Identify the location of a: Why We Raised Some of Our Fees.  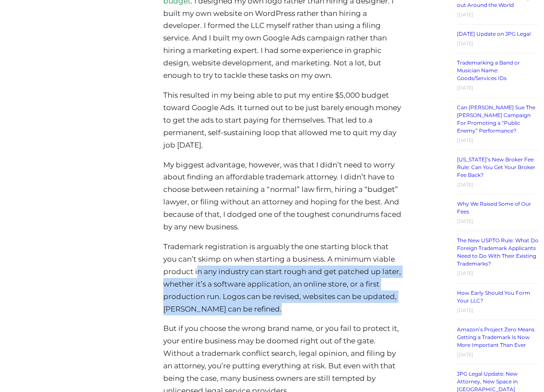
(494, 208).